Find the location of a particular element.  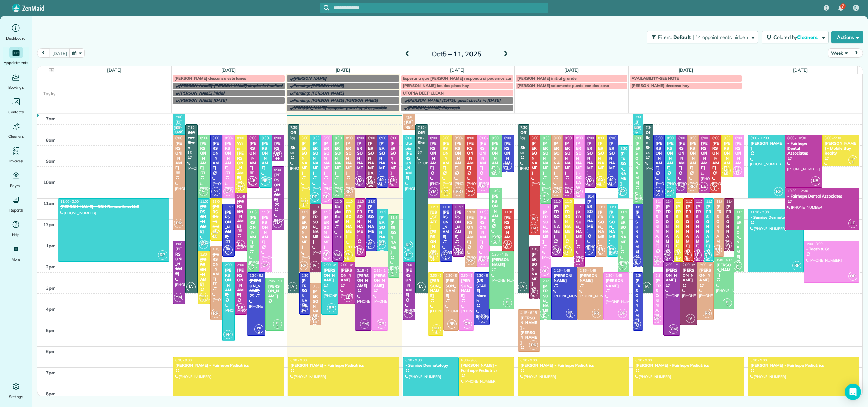

a: Contacts is located at coordinates (16, 106).